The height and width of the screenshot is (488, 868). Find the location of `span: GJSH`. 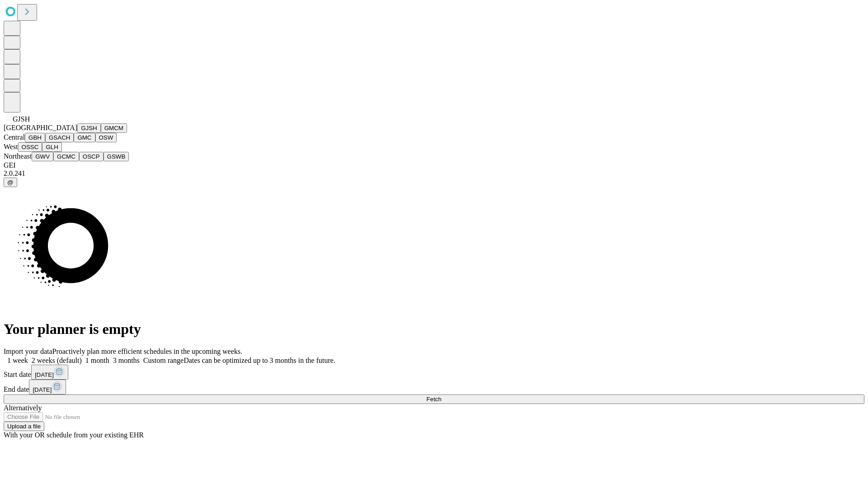

span: GJSH is located at coordinates (21, 119).